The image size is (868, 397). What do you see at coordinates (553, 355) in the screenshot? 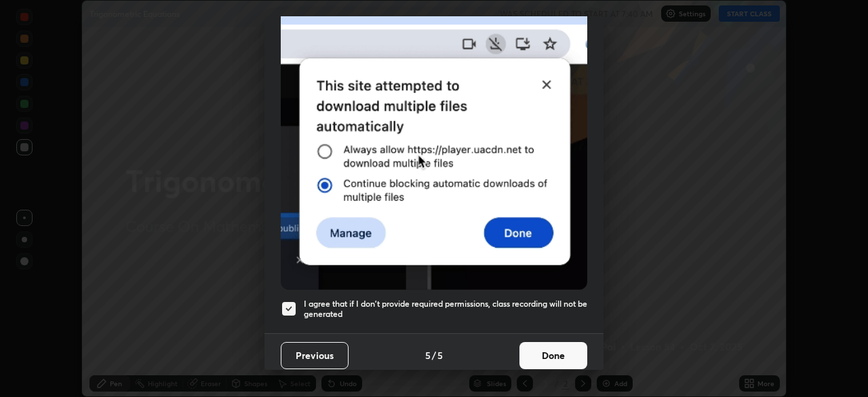
I see `button: Done` at bounding box center [553, 355].